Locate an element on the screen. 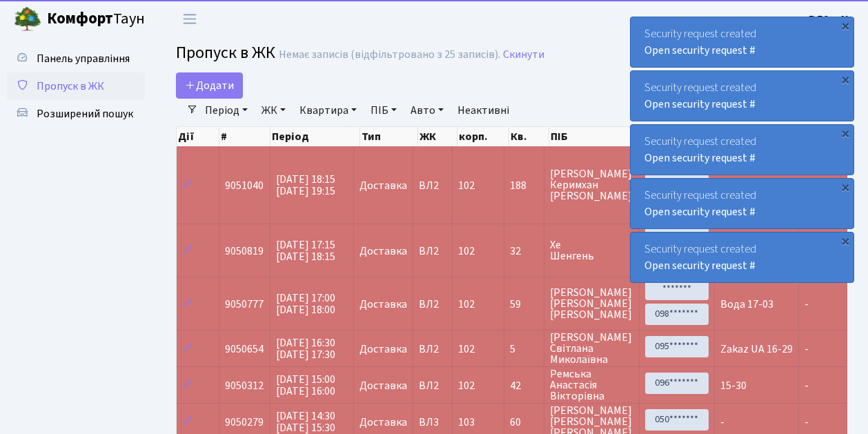 This screenshot has width=868, height=434. span: Ремська Анастасія Вікторівна is located at coordinates (591, 385).